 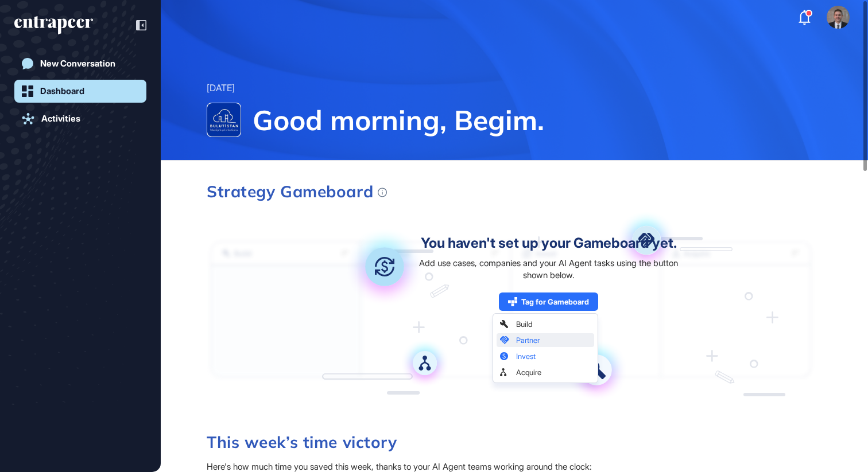 I want to click on img: invest.bd05944b.svg, so click(x=385, y=267).